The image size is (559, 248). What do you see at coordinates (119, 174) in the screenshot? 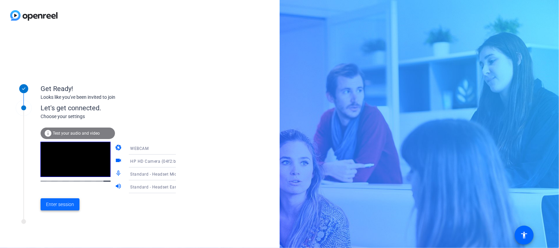
I see `mat-icon: mic_none` at bounding box center [119, 174].